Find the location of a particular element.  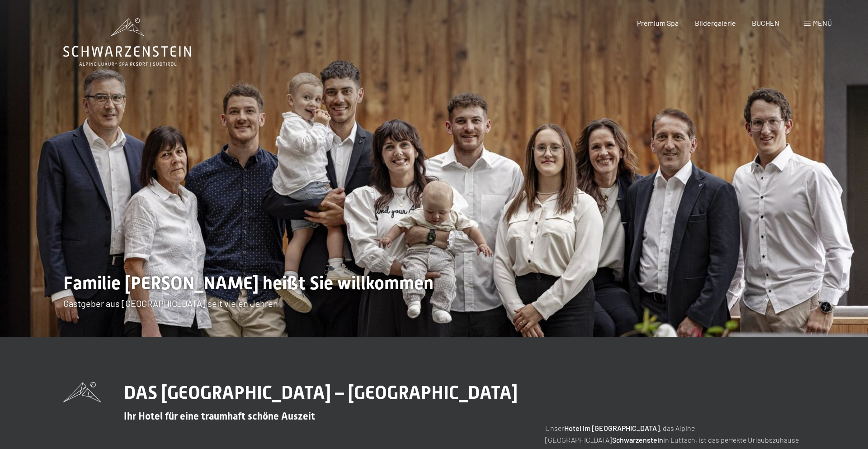

span: Premium Spa is located at coordinates (658, 23).